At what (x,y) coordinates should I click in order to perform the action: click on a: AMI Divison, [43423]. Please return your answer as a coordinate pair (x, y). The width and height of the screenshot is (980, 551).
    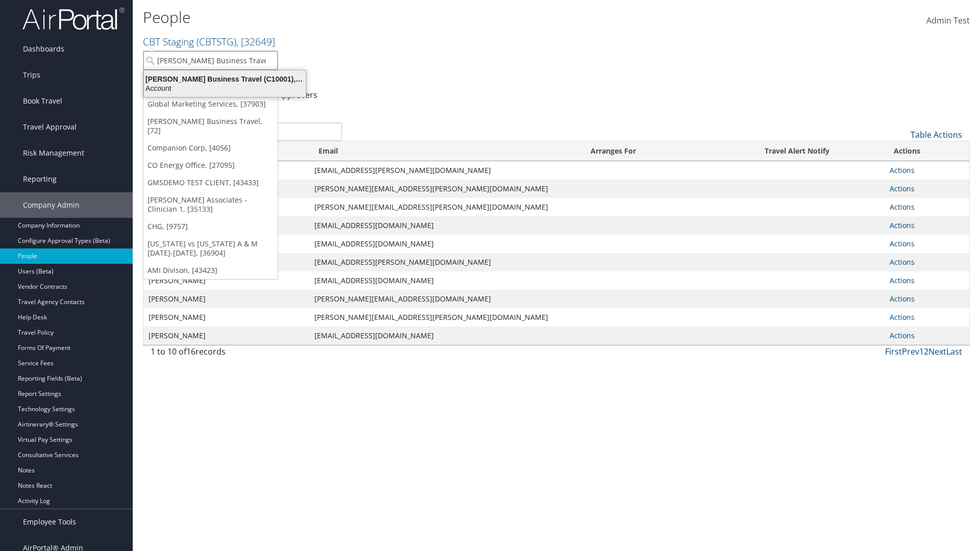
    Looking at the image, I should click on (210, 271).